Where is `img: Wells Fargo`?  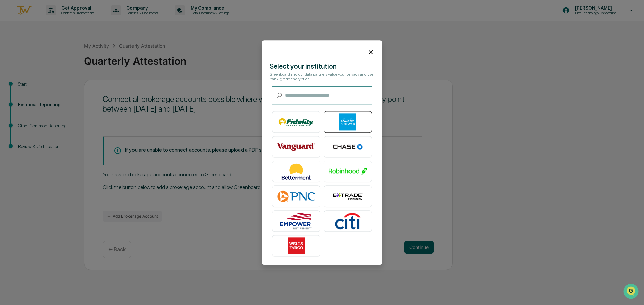
img: Wells Fargo is located at coordinates (296, 246).